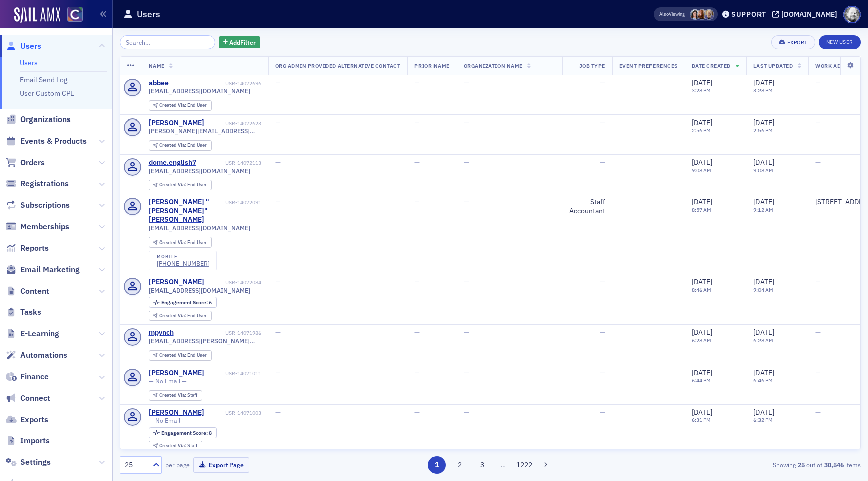 This screenshot has width=868, height=481. I want to click on div: Export, so click(797, 42).